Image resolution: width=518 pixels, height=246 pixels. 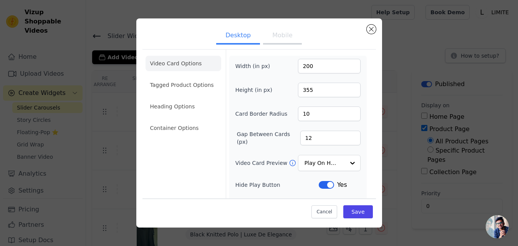 I want to click on span: Yes, so click(x=342, y=185).